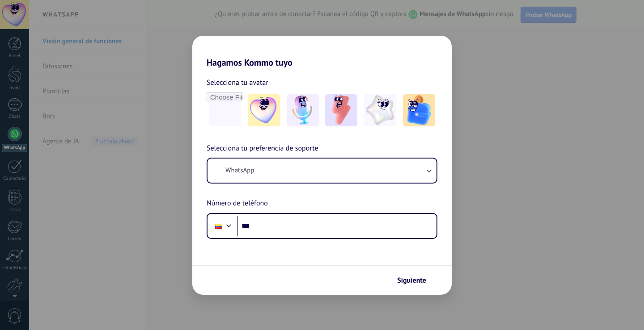  What do you see at coordinates (240, 171) in the screenshot?
I see `span: WhatsApp` at bounding box center [240, 171].